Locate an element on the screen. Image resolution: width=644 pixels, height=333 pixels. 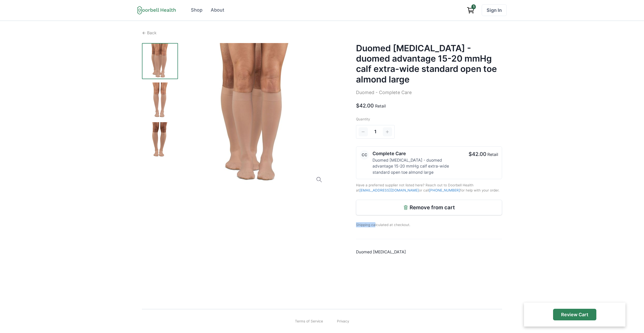
div: About is located at coordinates (217, 10).